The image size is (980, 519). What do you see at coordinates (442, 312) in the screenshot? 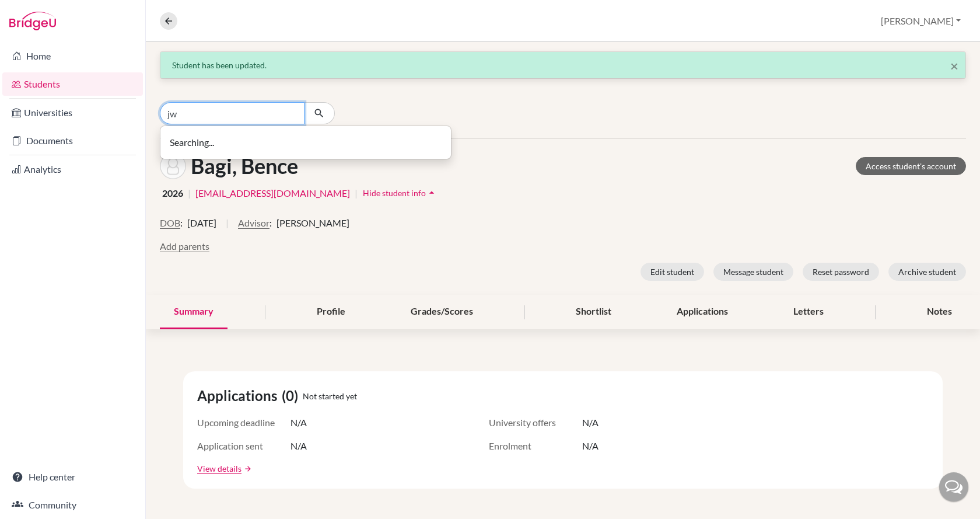
I see `div: Grades/Scores` at bounding box center [442, 312].